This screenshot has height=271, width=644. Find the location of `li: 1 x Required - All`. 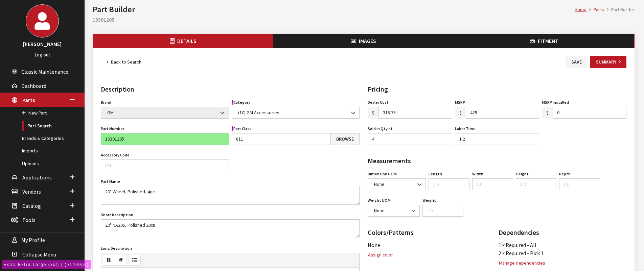

li: 1 x Required - All is located at coordinates (563, 245).